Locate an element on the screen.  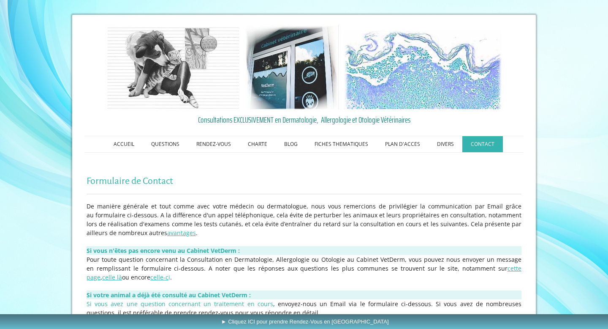
strong: Si vous n'êtes pas encore venu au Cabinet VetDerm : is located at coordinates (163, 250).